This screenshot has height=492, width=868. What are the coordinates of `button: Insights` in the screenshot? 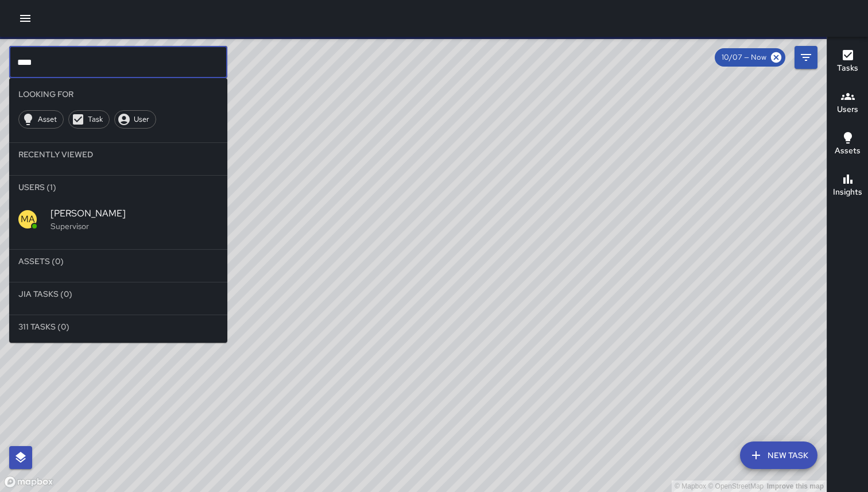 It's located at (847, 186).